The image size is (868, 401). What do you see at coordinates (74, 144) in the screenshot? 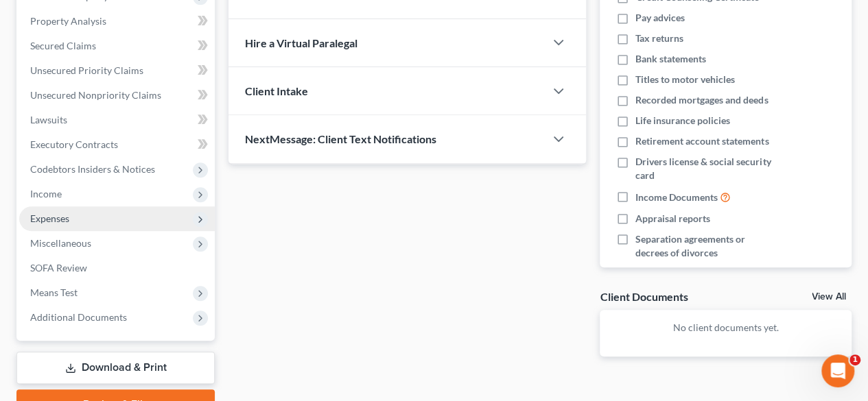
I see `span: Executory Contracts` at bounding box center [74, 144].